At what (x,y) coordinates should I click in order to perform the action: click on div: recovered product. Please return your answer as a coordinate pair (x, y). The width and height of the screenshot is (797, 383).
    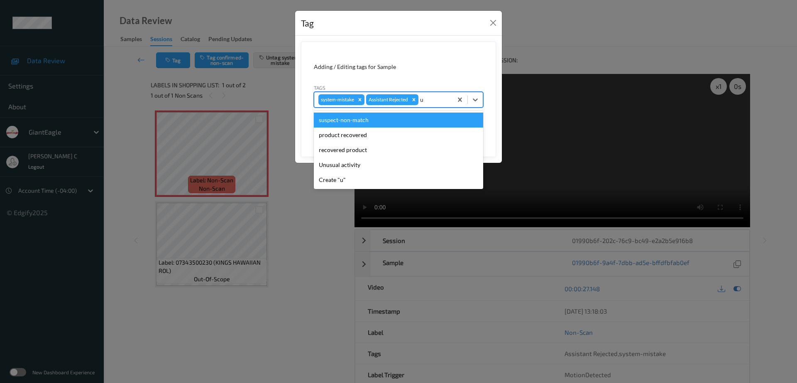
    Looking at the image, I should click on (399, 150).